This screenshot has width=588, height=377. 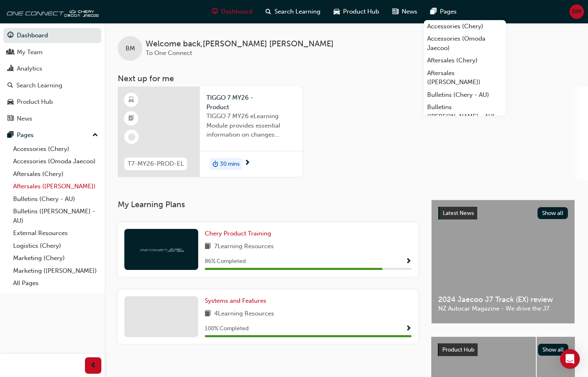 What do you see at coordinates (244, 314) in the screenshot?
I see `span: 4 Learning Resources` at bounding box center [244, 314].